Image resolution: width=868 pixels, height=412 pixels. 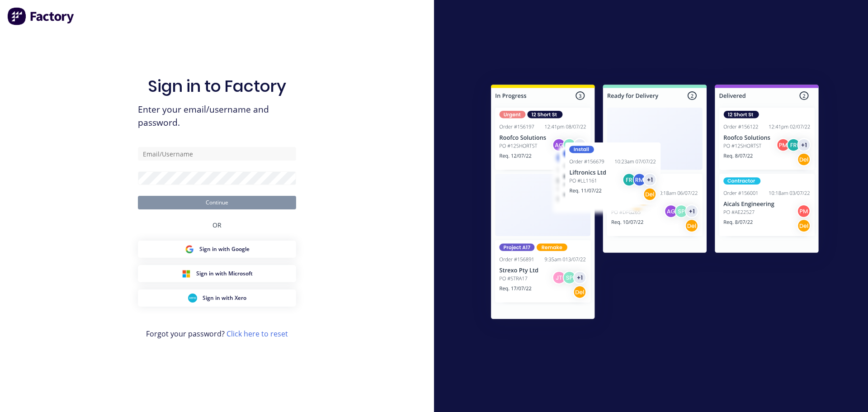 I want to click on img: Google Sign in, so click(x=189, y=249).